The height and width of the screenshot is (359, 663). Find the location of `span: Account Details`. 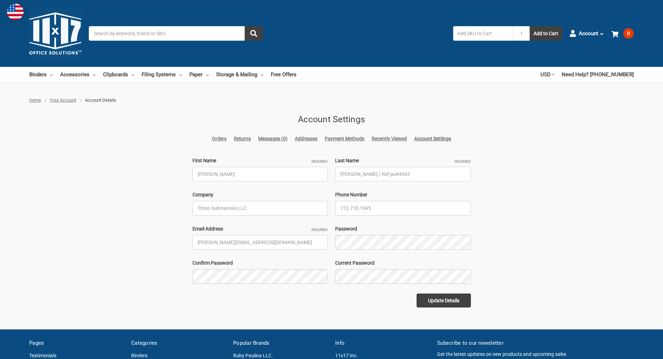

span: Account Details is located at coordinates (101, 100).